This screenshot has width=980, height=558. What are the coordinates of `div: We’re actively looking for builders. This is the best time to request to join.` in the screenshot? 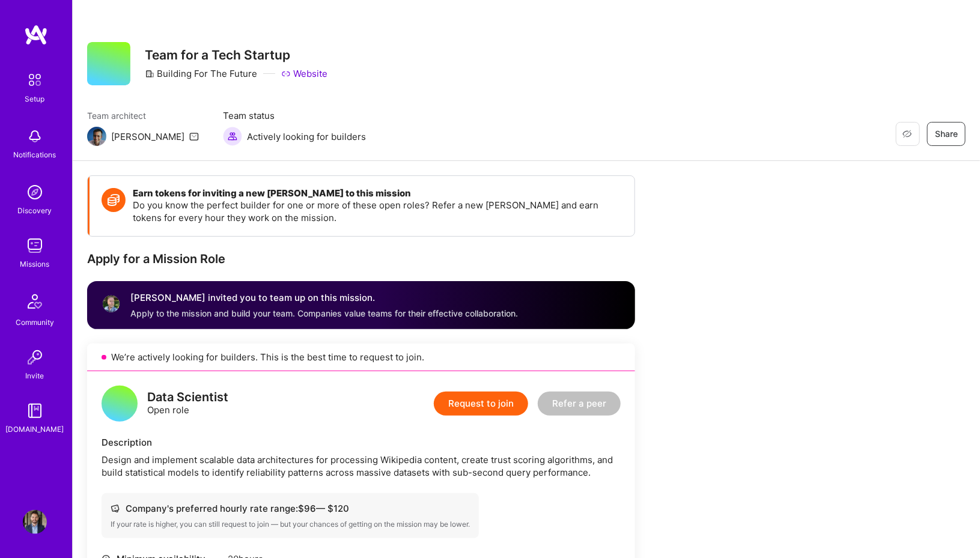 It's located at (361, 358).